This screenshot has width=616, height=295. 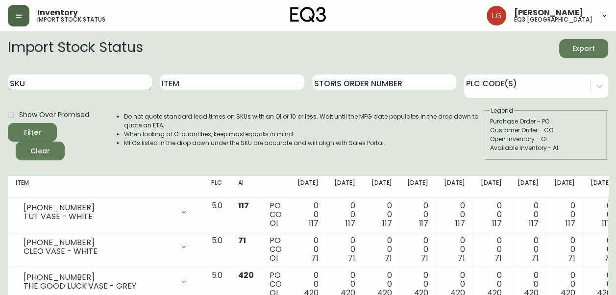 I want to click on h2: Import Stock Status, so click(x=75, y=49).